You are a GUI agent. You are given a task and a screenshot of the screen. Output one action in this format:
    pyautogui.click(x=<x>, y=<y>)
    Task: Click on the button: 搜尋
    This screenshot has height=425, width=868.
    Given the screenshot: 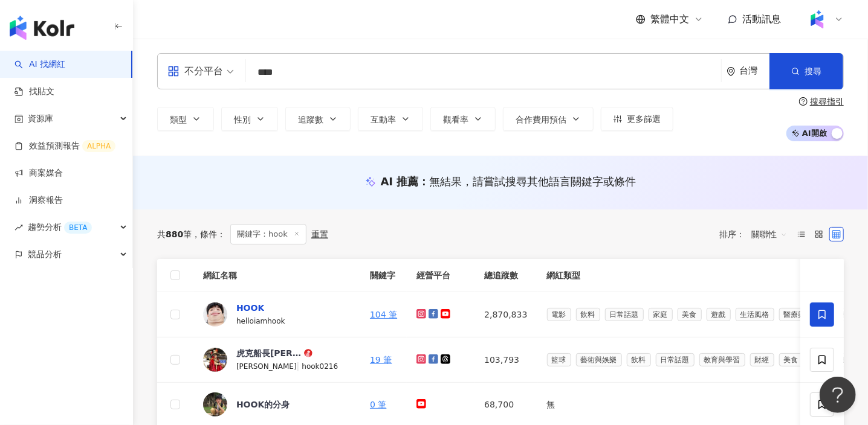 What is the action you would take?
    pyautogui.click(x=807, y=71)
    